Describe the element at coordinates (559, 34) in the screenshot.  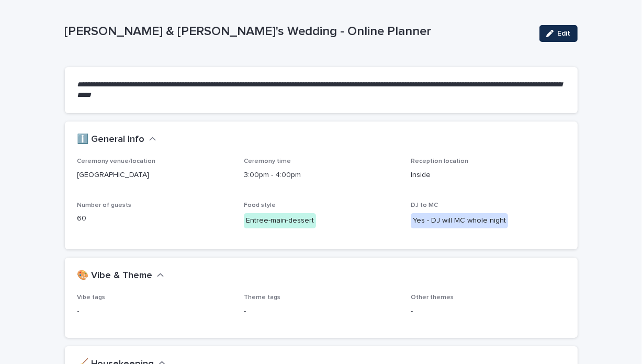
I see `button: Edit` at that location.